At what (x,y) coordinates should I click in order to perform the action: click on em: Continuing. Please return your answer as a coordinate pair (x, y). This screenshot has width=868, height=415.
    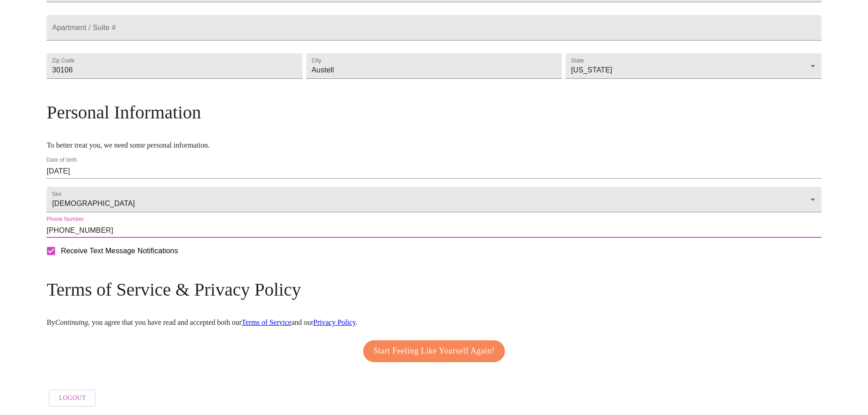
    Looking at the image, I should click on (72, 322).